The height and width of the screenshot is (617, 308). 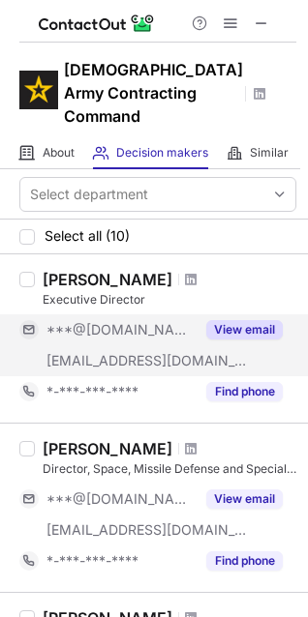 What do you see at coordinates (97, 23) in the screenshot?
I see `img: ContactOut v5.3.10` at bounding box center [97, 23].